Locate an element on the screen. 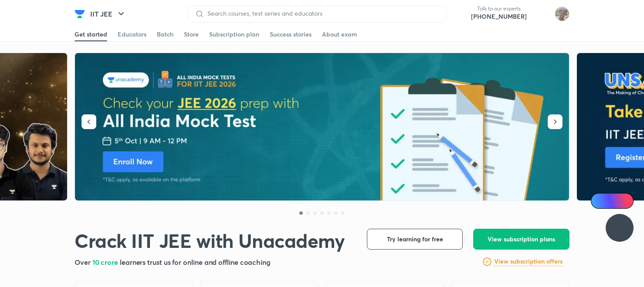 The image size is (644, 287). button: IIT JEE is located at coordinates (108, 14).